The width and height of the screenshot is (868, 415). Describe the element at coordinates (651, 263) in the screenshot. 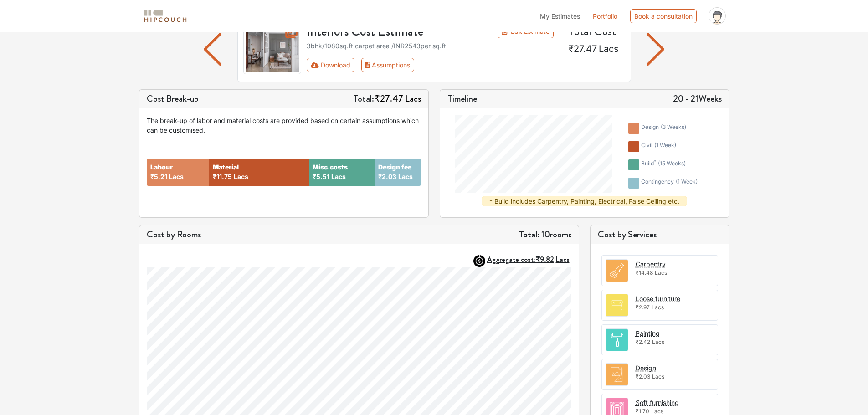

I see `button: Carpentry` at that location.